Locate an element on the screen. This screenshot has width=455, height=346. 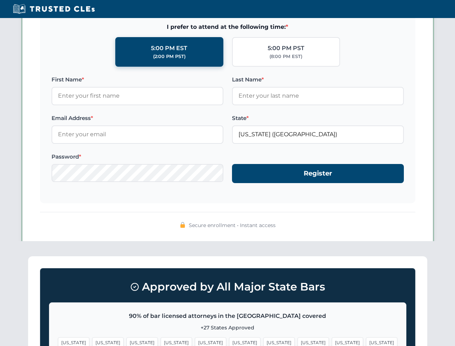
label: Password is located at coordinates (137, 157).